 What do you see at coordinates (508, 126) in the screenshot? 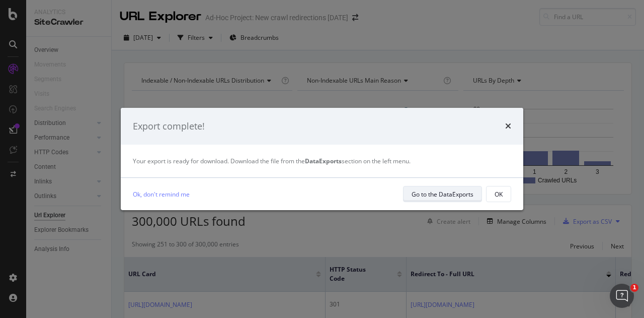
I see `div: times` at bounding box center [508, 126].